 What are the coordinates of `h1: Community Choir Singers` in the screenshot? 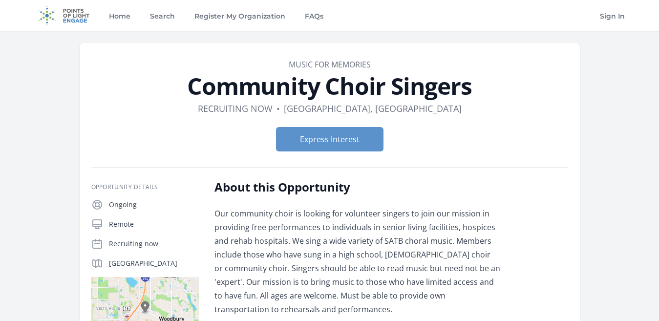 It's located at (330, 86).